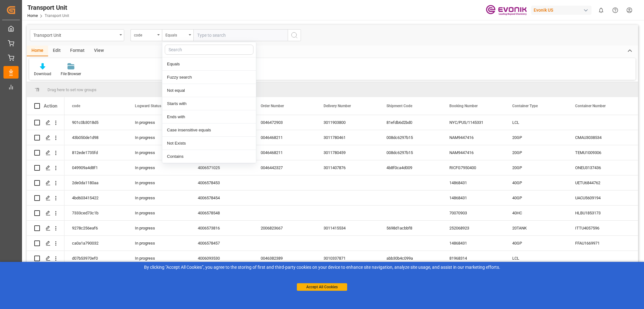 The height and width of the screenshot is (309, 644). I want to click on div: 049909a4d8f1, so click(96, 168).